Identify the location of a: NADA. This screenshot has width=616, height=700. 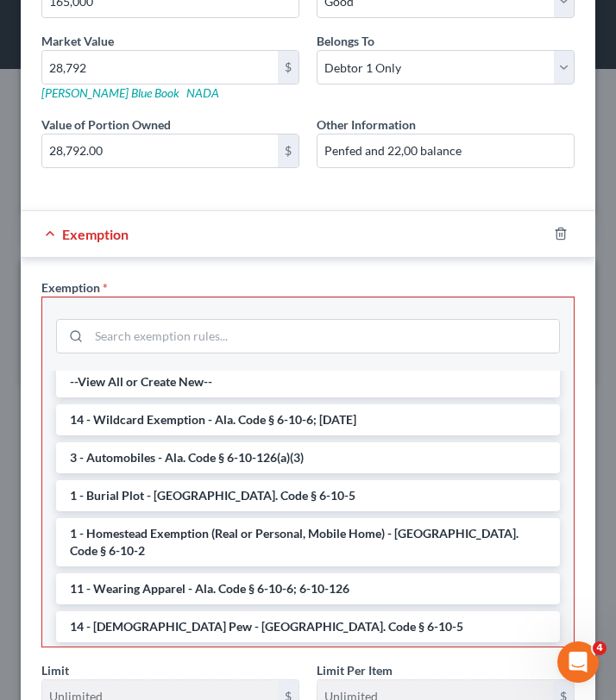
(203, 93).